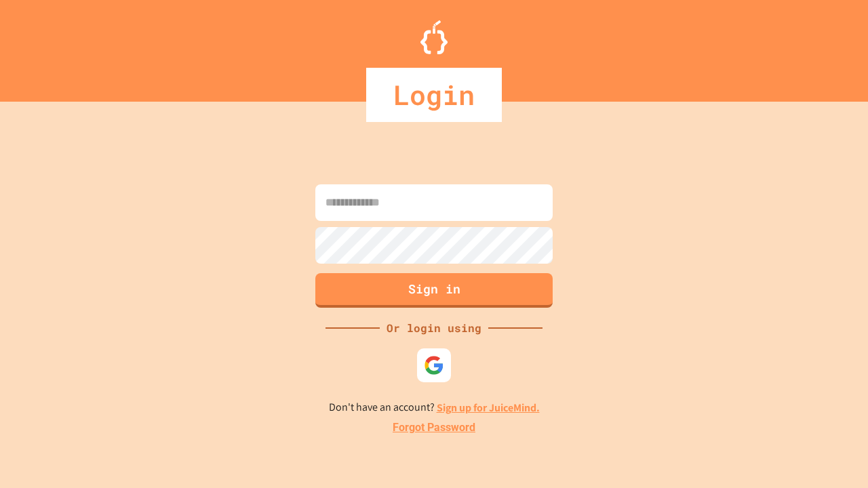 This screenshot has width=868, height=488. Describe the element at coordinates (434, 95) in the screenshot. I see `div: Login` at that location.